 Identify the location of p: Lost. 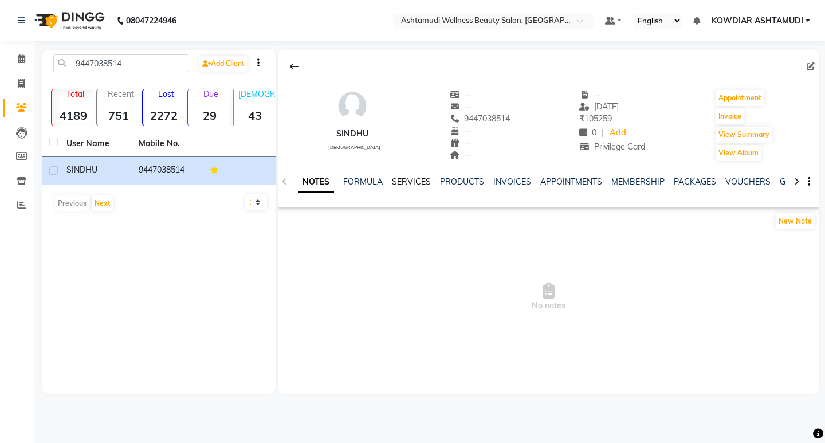
(166, 94).